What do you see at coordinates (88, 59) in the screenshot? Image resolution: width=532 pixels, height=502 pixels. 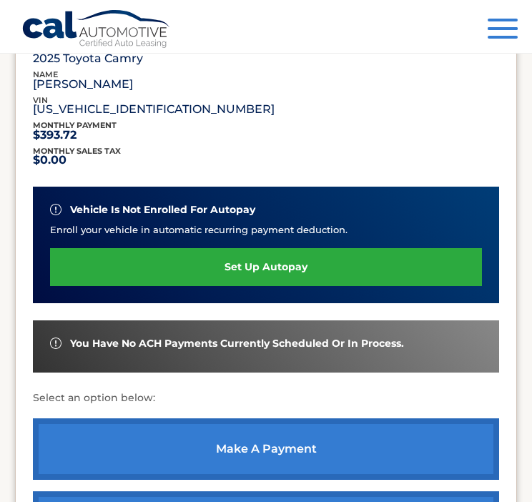 I see `p: 2025 Toyota Camry` at bounding box center [88, 59].